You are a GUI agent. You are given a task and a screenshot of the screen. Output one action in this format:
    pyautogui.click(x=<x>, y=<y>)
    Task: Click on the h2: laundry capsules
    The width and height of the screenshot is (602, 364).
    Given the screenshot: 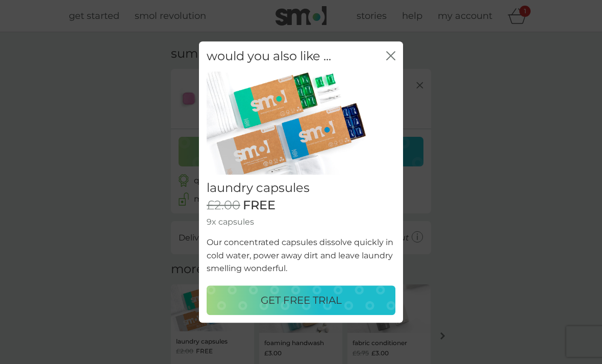 What is the action you would take?
    pyautogui.click(x=301, y=188)
    